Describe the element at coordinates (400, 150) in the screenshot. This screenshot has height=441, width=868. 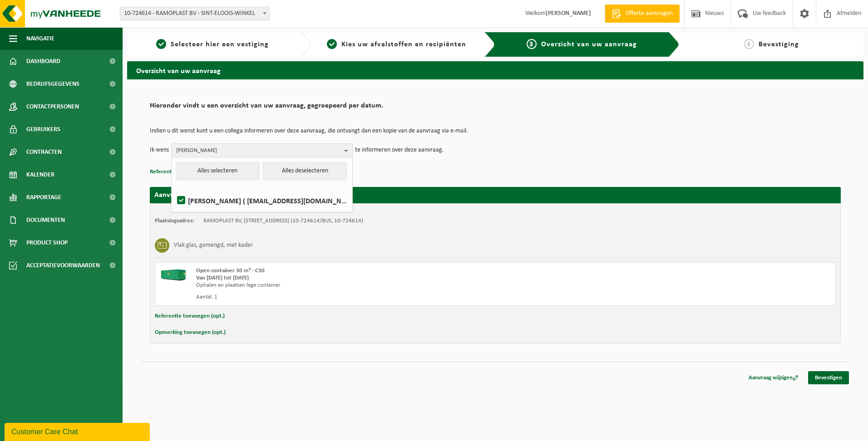
I see `p: te informeren over deze aanvraag.` at that location.